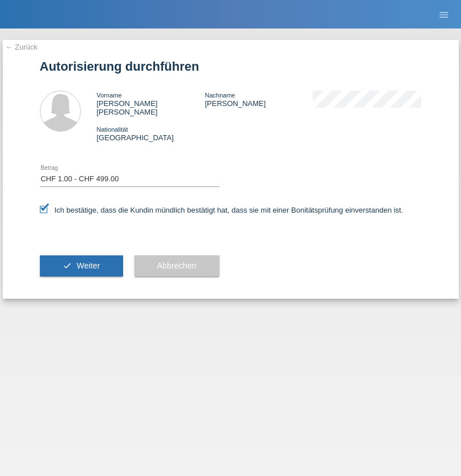 The height and width of the screenshot is (476, 461). What do you see at coordinates (177, 266) in the screenshot?
I see `button: Abbrechen` at bounding box center [177, 266].